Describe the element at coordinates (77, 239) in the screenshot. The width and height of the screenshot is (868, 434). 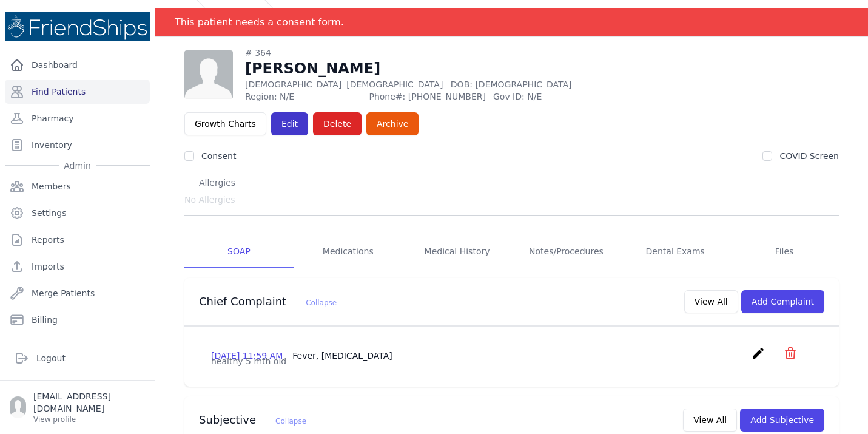
I see `a: Reports` at that location.